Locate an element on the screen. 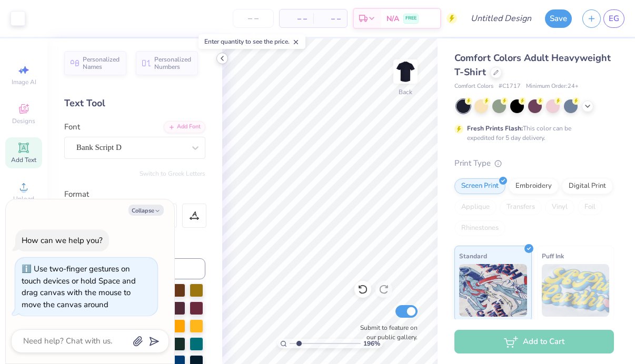 The image size is (635, 364). input: Untitled Design is located at coordinates (500, 18).